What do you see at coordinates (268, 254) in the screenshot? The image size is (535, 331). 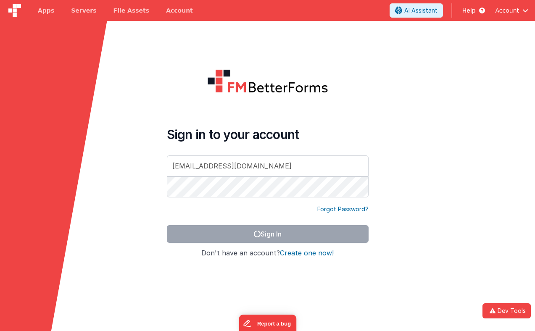 I see `h4: Don't have an account?` at bounding box center [268, 254].